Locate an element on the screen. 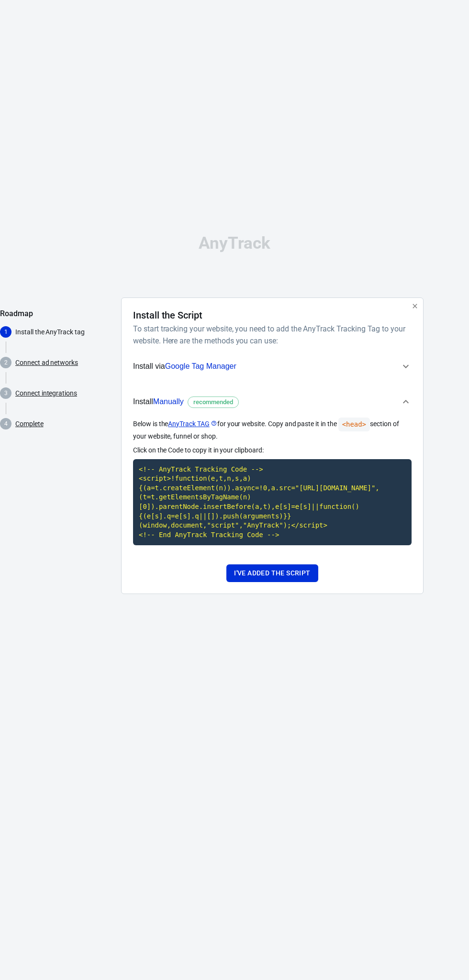  p: Install the AnyTrack tag is located at coordinates (64, 332).